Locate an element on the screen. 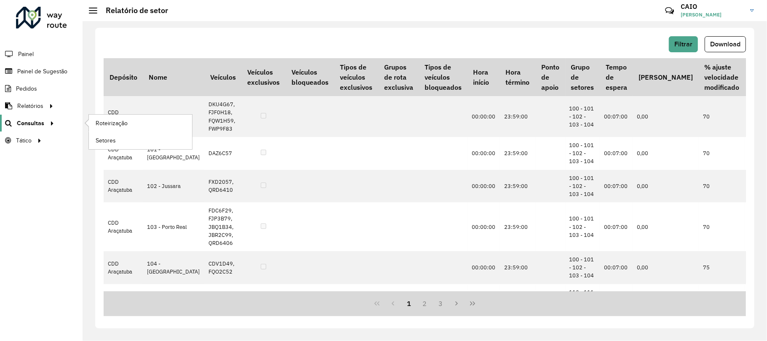 The width and height of the screenshot is (767, 341). a: Contato Rápido is located at coordinates (670, 11).